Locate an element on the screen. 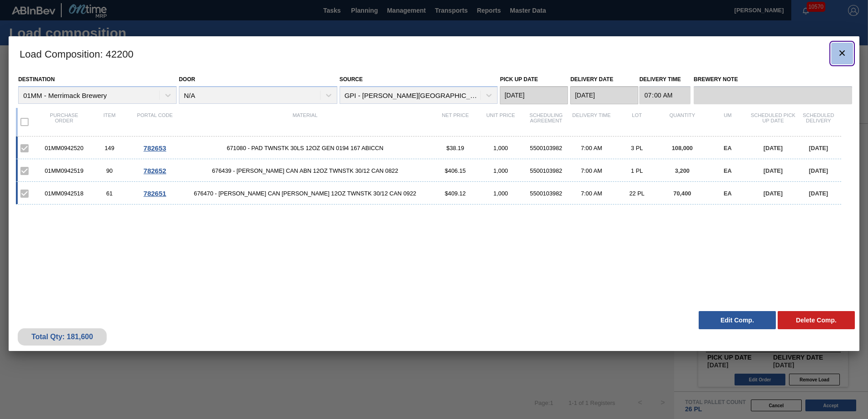 The width and height of the screenshot is (868, 419). div: $409.12 is located at coordinates (455, 193).